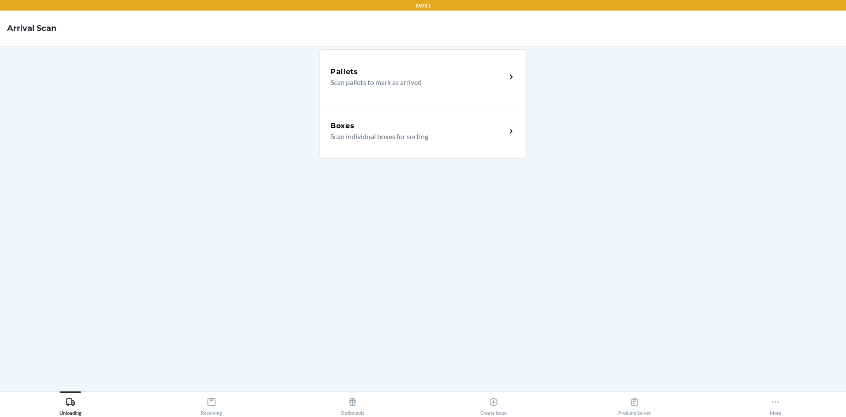 The height and width of the screenshot is (417, 846). I want to click on div: Receiving, so click(212, 405).